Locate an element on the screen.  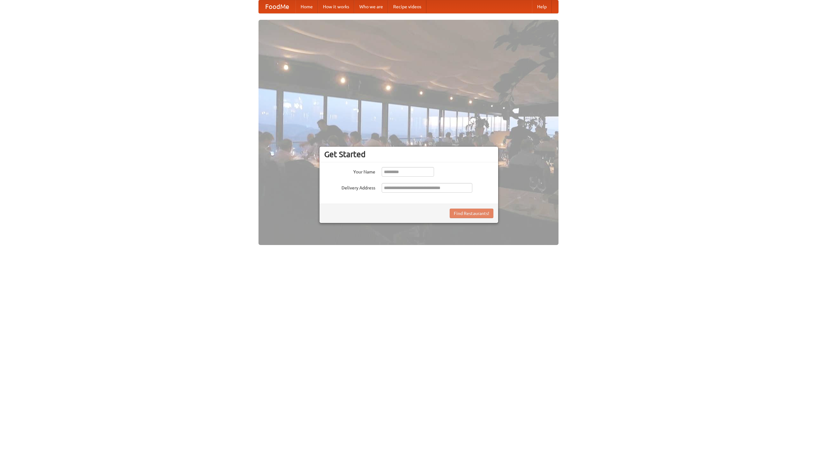
label: Your Name is located at coordinates (350, 171).